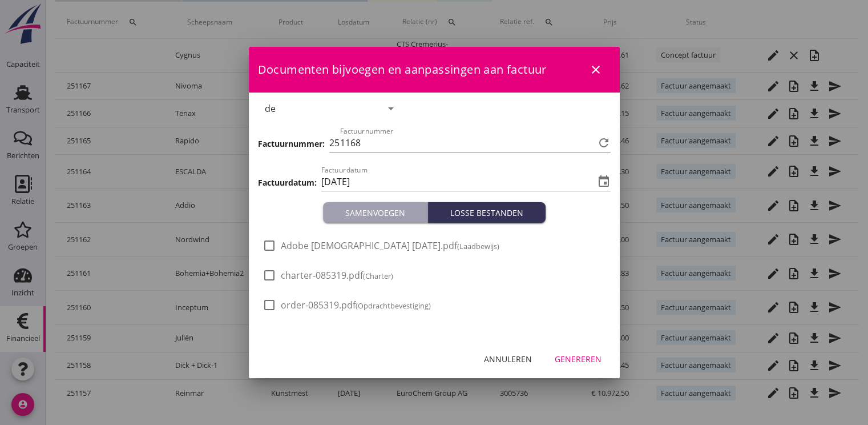  What do you see at coordinates (596, 70) in the screenshot?
I see `i: close` at bounding box center [596, 70].